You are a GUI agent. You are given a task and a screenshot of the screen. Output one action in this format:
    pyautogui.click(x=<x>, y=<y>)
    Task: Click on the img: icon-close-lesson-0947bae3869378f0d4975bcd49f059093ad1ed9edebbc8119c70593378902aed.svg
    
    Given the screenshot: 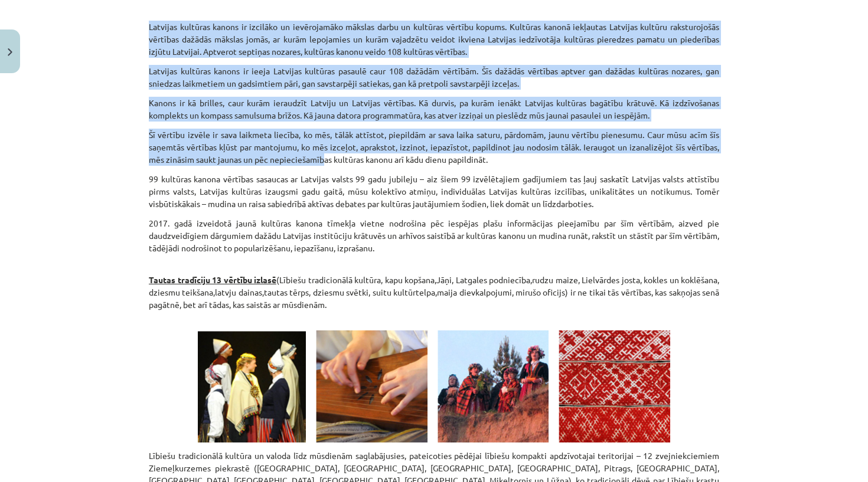 What is the action you would take?
    pyautogui.click(x=10, y=52)
    